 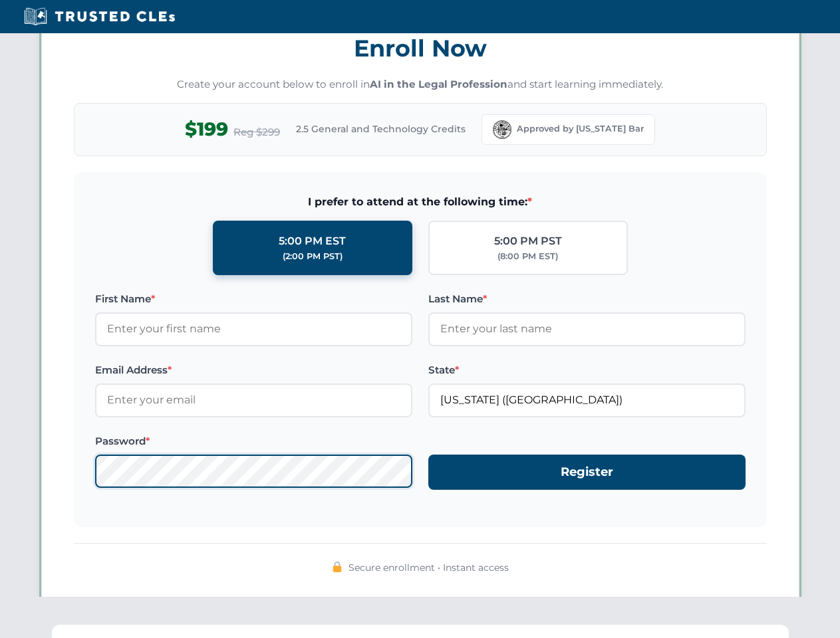 What do you see at coordinates (313, 256) in the screenshot?
I see `div: (2:00 PM PST)` at bounding box center [313, 256].